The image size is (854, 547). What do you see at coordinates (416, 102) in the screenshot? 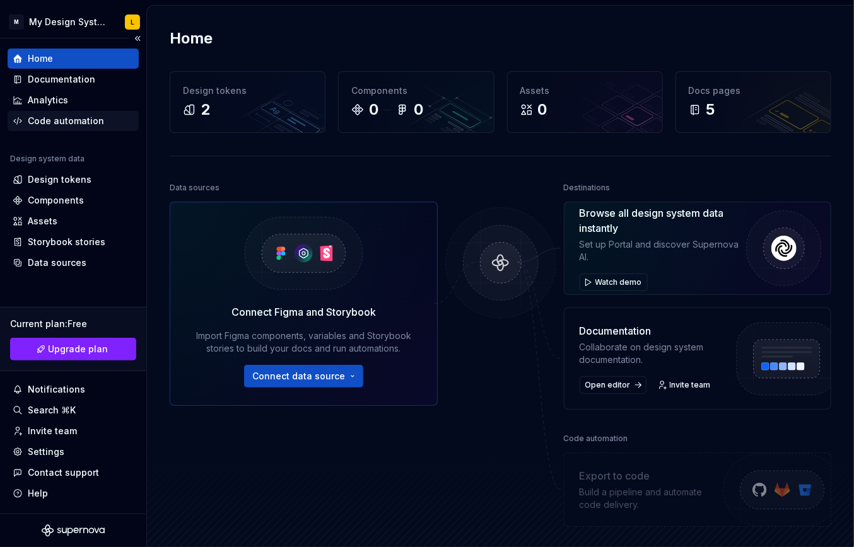
I see `a: Components00` at bounding box center [416, 102].